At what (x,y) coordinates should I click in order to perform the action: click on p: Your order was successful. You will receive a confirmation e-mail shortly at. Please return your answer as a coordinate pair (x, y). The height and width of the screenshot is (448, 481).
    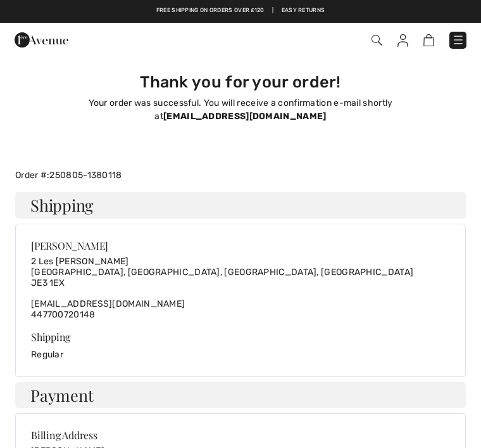
    Looking at the image, I should click on (241, 109).